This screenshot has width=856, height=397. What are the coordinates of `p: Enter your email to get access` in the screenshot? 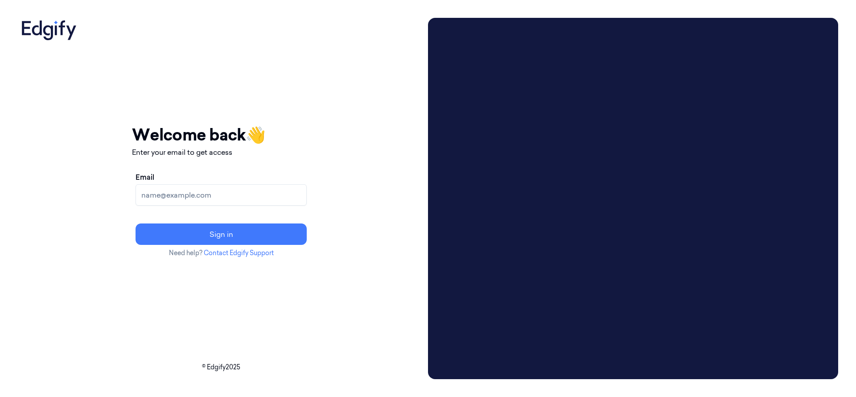 It's located at (221, 152).